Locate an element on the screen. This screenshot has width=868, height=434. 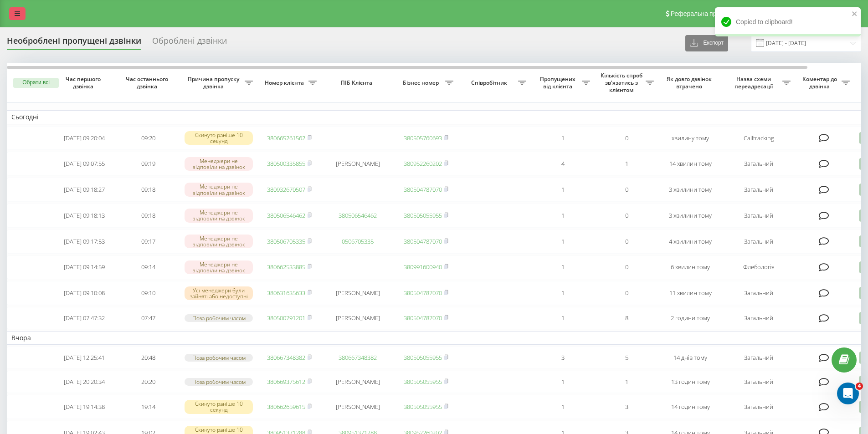
td: 09:19 is located at coordinates (148, 163).